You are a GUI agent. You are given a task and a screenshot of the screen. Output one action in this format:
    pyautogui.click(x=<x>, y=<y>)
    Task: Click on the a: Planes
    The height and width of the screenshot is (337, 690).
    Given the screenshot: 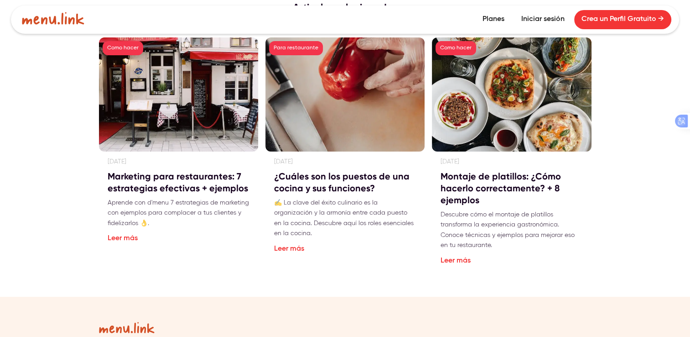 What is the action you would take?
    pyautogui.click(x=494, y=20)
    